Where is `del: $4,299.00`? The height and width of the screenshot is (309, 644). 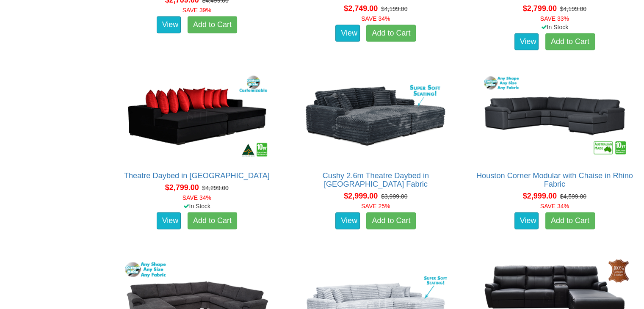
del: $4,299.00 is located at coordinates (216, 188).